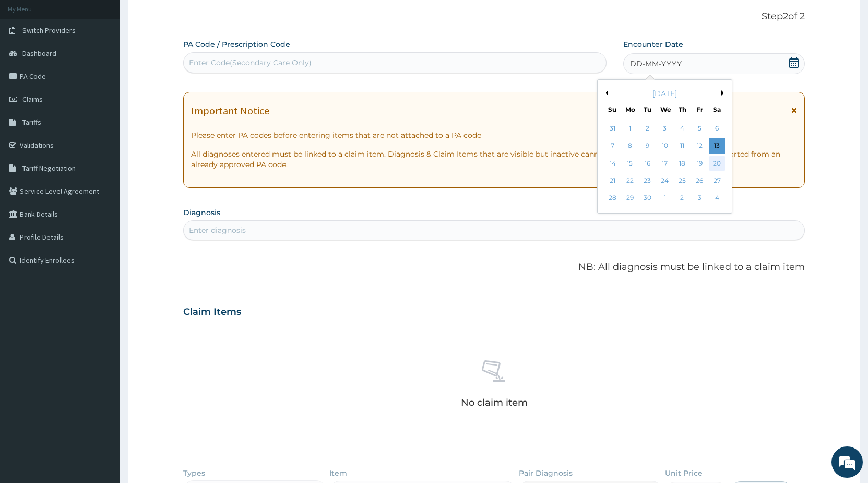 The width and height of the screenshot is (868, 483). What do you see at coordinates (613, 163) in the screenshot?
I see `div: Choose Sunday, September 14th, 2025` at bounding box center [613, 163].